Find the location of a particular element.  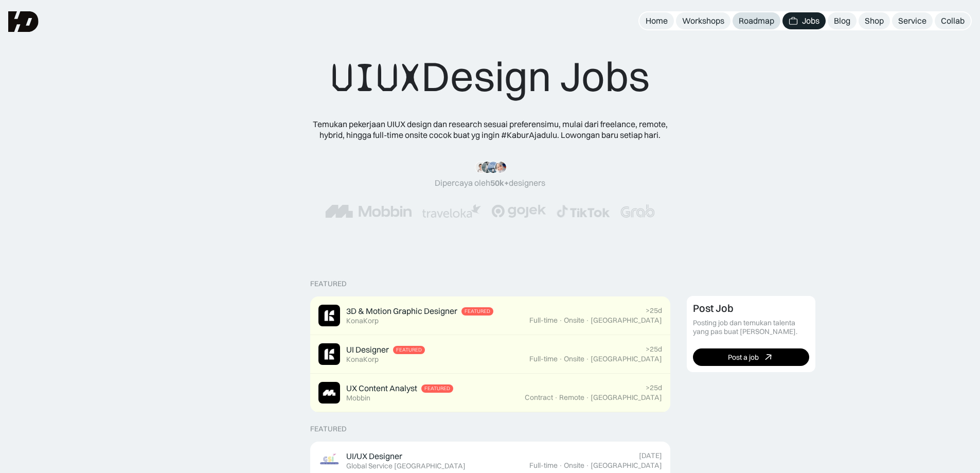

a: Collab is located at coordinates (953, 21).